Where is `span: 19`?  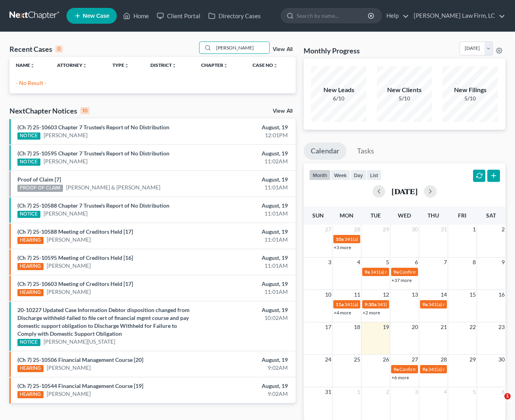
span: 19 is located at coordinates (386, 327).